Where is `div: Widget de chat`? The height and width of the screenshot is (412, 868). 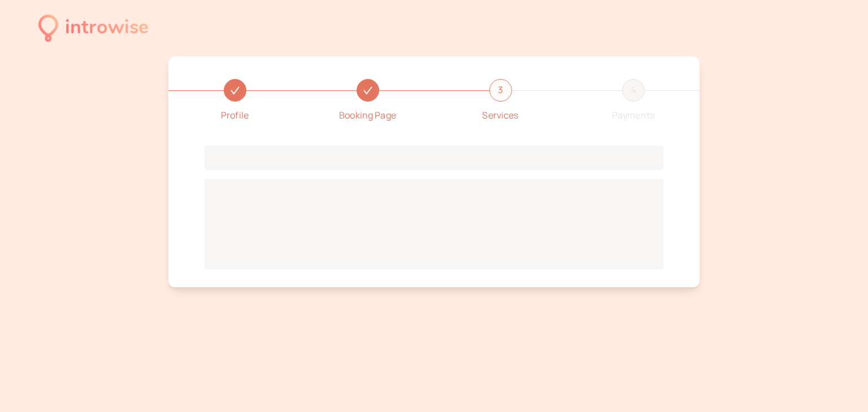
div: Widget de chat is located at coordinates (839, 385).